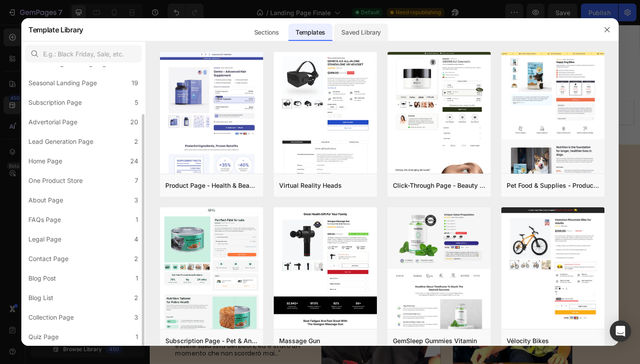 Image resolution: width=640 pixels, height=364 pixels. What do you see at coordinates (43, 337) in the screenshot?
I see `div: Quiz Page` at bounding box center [43, 337].